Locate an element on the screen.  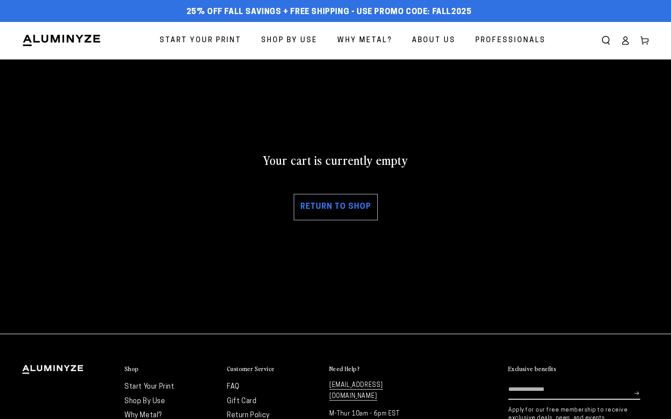
a: FAQ is located at coordinates (233, 387).